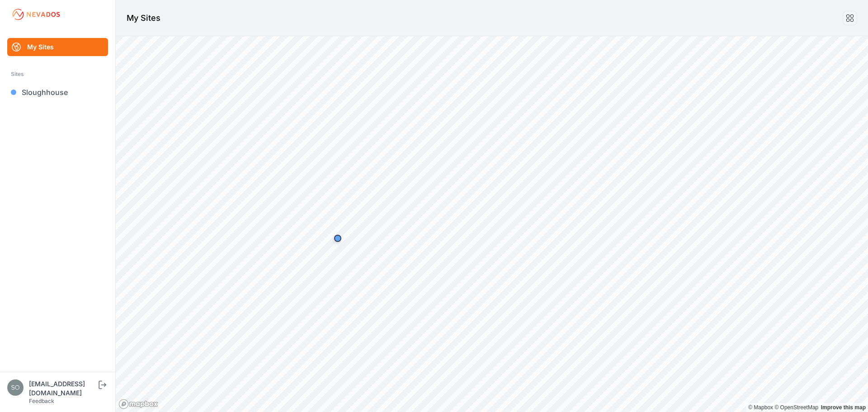 The image size is (868, 412). Describe the element at coordinates (843, 408) in the screenshot. I see `a: Map feedback` at that location.